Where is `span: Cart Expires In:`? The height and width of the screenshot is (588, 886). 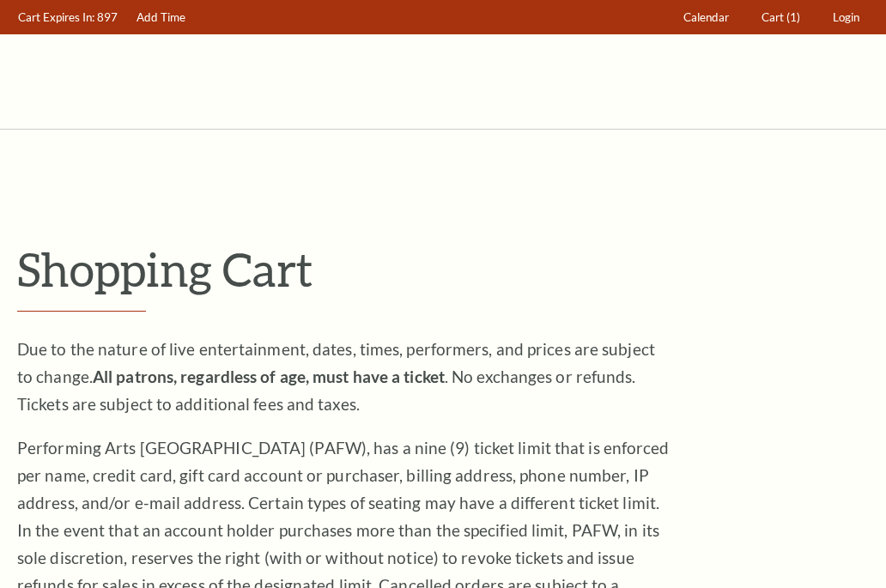
span: Cart Expires In: is located at coordinates (56, 17).